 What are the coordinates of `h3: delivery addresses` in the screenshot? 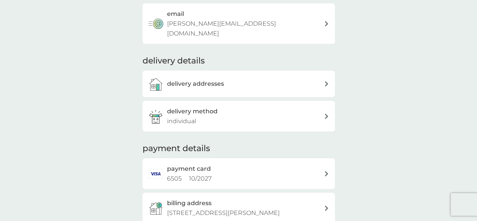 It's located at (195, 84).